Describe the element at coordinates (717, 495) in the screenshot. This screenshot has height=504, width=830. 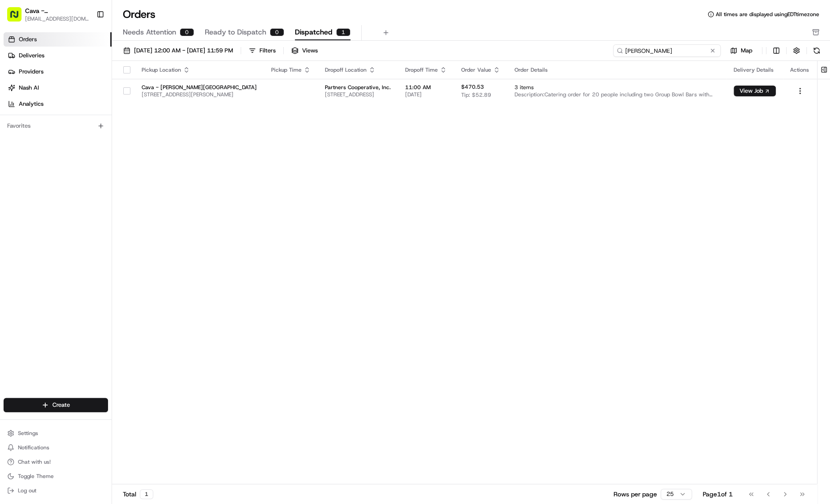
I see `div: Page 1 of 1` at that location.